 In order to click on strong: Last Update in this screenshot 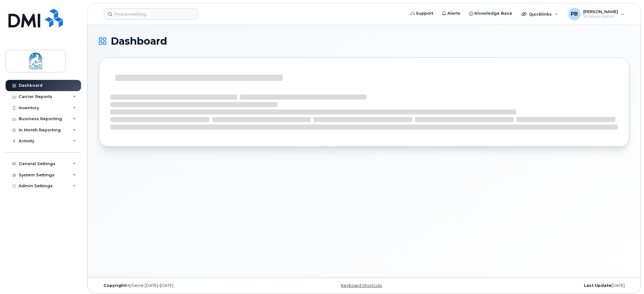, I will do `click(598, 285)`.